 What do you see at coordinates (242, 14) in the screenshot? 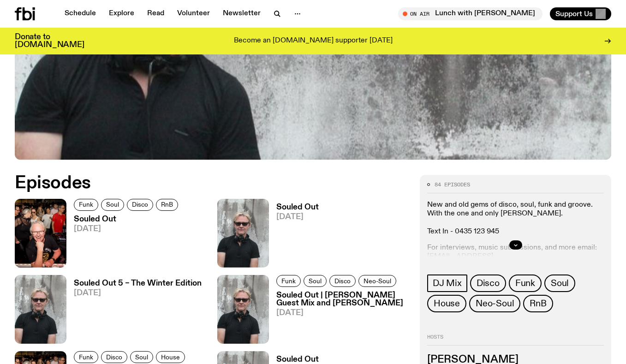
I see `a: Newsletter` at bounding box center [242, 14].